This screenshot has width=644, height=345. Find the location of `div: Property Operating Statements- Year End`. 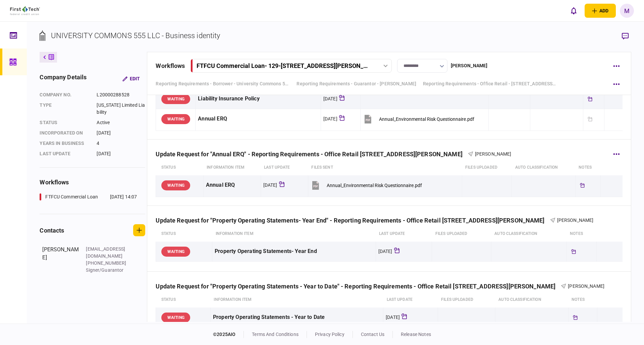

div: Property Operating Statements- Year End is located at coordinates (294, 251).